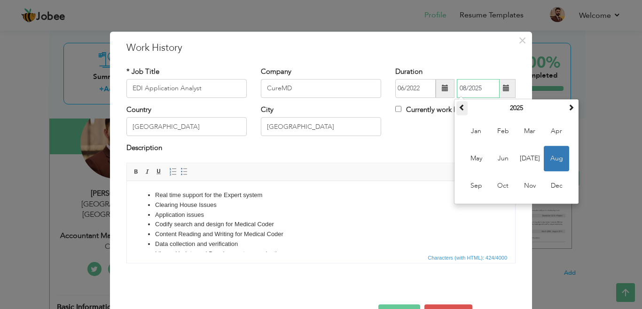 The height and width of the screenshot is (309, 642). I want to click on span: Aug, so click(557, 158).